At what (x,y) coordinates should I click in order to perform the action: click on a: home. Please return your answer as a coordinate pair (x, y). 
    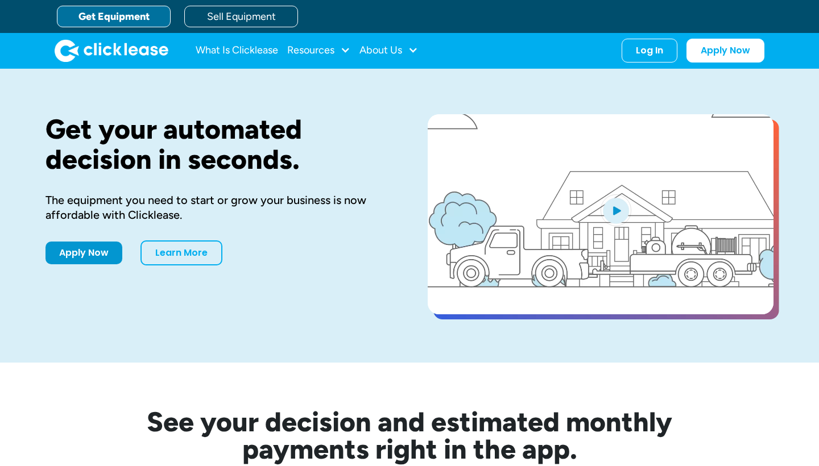
    Looking at the image, I should click on (111, 51).